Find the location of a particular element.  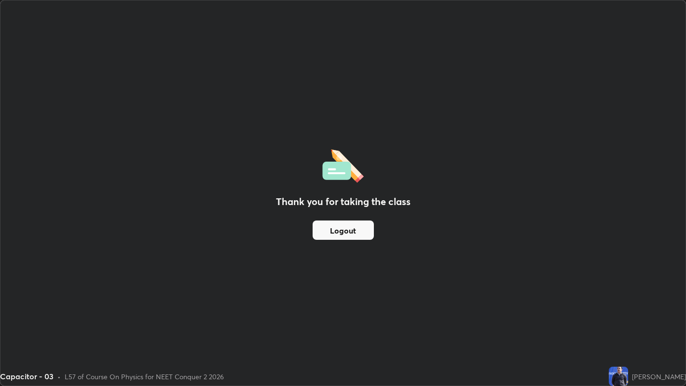

h2: Thank you for taking the class is located at coordinates (343, 202).